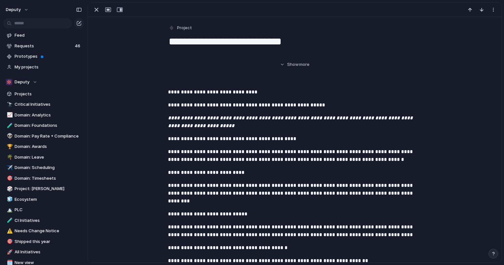 The height and width of the screenshot is (265, 504). Describe the element at coordinates (48, 220) in the screenshot. I see `span: CI Initiatives` at that location.